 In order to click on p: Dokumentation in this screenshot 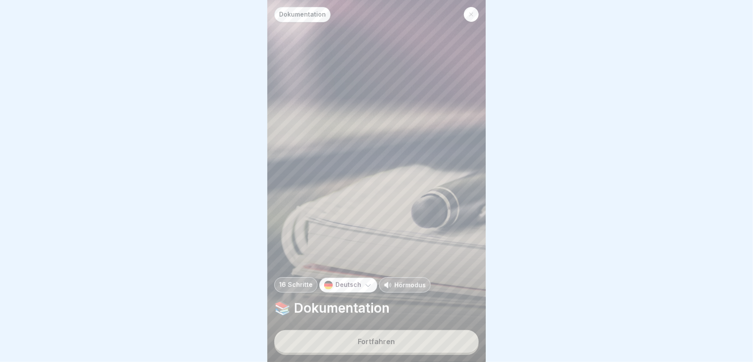, I will do `click(302, 14)`.